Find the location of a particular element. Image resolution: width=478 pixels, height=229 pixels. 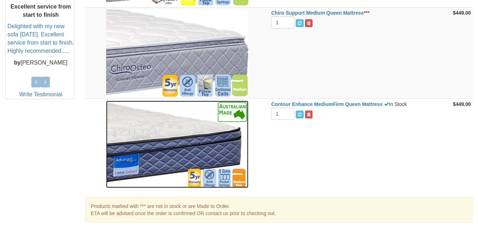

img: Chiro Support Medium Queen Mattress is located at coordinates (177, 53).